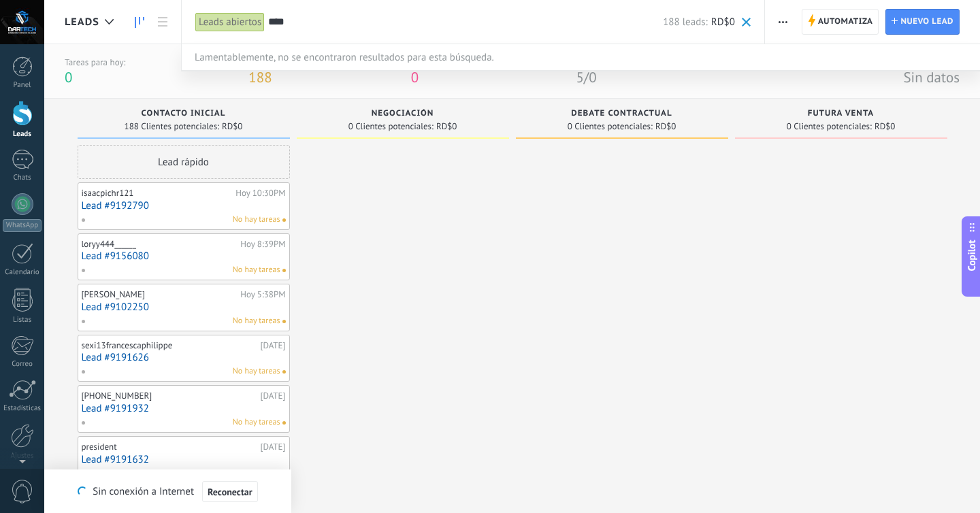 This screenshot has height=513, width=980. What do you see at coordinates (230, 492) in the screenshot?
I see `button: Reconectar` at bounding box center [230, 492].